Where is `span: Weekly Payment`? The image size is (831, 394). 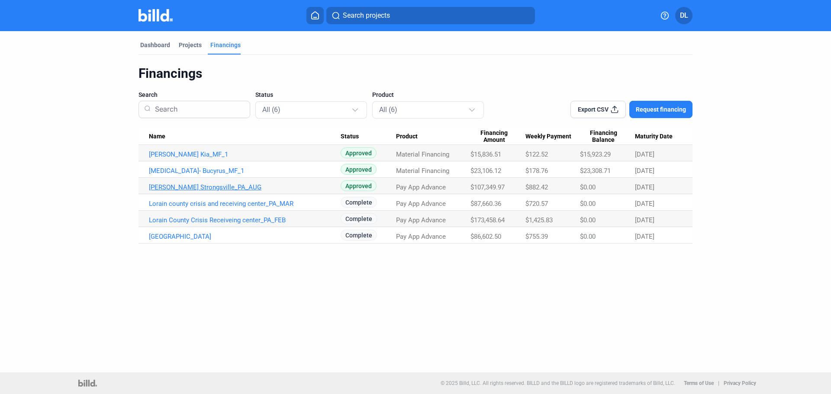
span: Weekly Payment is located at coordinates (549, 137).